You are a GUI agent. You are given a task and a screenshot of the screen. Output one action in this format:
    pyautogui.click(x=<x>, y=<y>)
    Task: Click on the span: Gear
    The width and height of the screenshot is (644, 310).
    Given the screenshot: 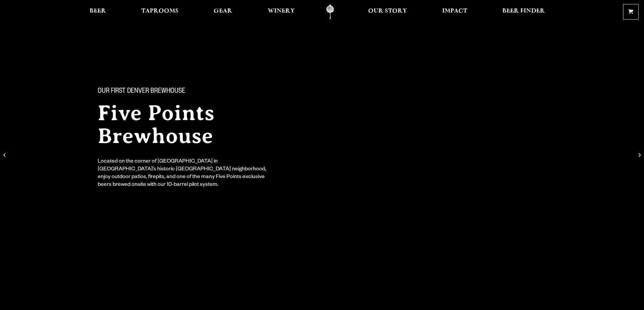 What is the action you would take?
    pyautogui.click(x=223, y=11)
    